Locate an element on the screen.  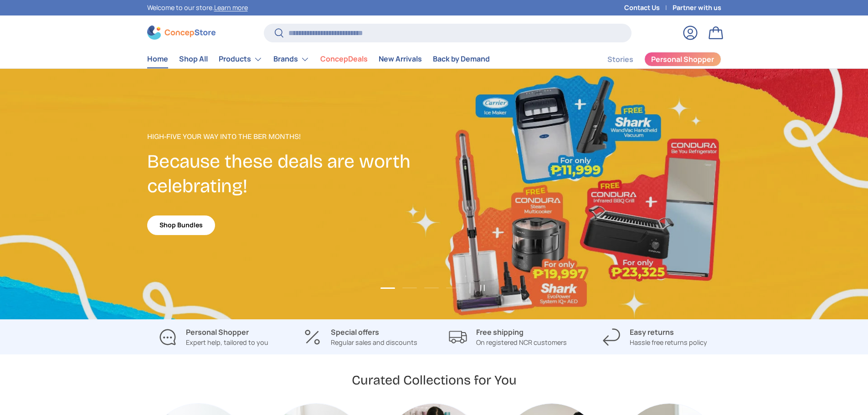
a: Shop Bundles is located at coordinates (181, 225).